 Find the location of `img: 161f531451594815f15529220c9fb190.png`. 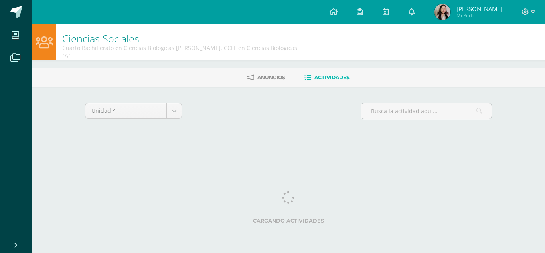

img: 161f531451594815f15529220c9fb190.png is located at coordinates (442, 12).